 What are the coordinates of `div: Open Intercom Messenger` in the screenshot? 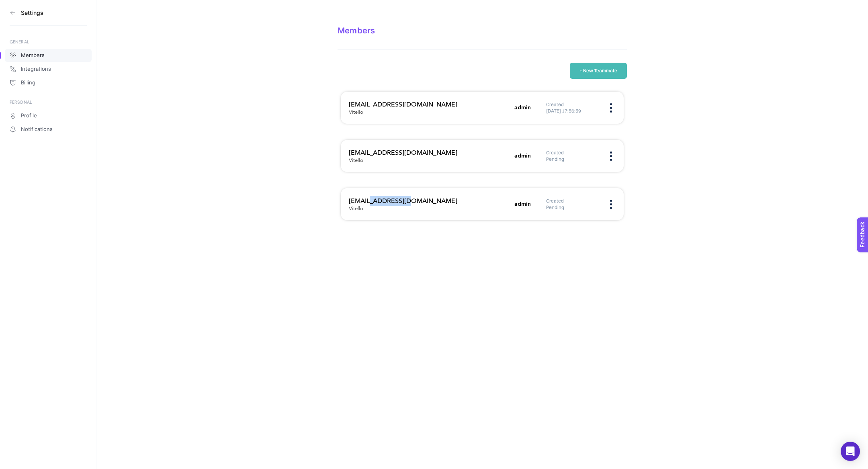 It's located at (850, 451).